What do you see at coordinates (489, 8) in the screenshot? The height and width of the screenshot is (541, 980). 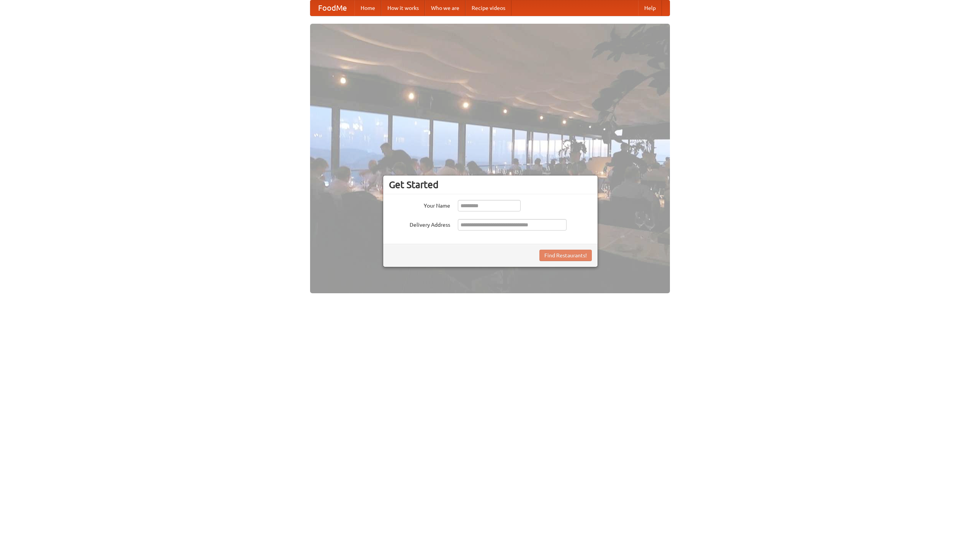 I see `a: Recipe videos` at bounding box center [489, 8].